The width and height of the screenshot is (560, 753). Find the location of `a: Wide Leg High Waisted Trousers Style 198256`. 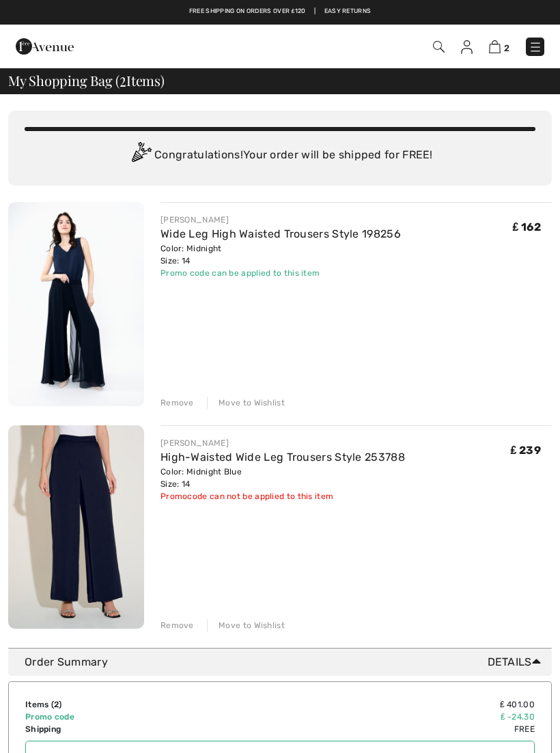

a: Wide Leg High Waisted Trousers Style 198256 is located at coordinates (280, 234).